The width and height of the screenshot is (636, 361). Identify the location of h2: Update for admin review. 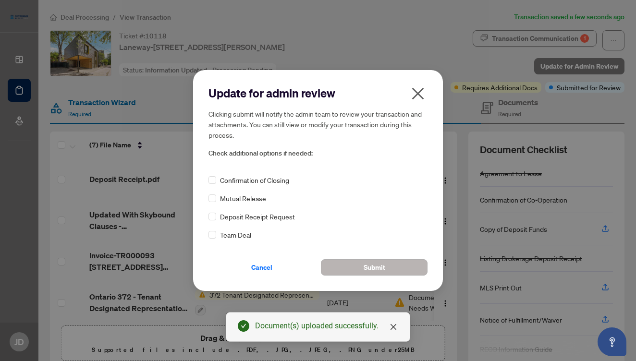
(318, 93).